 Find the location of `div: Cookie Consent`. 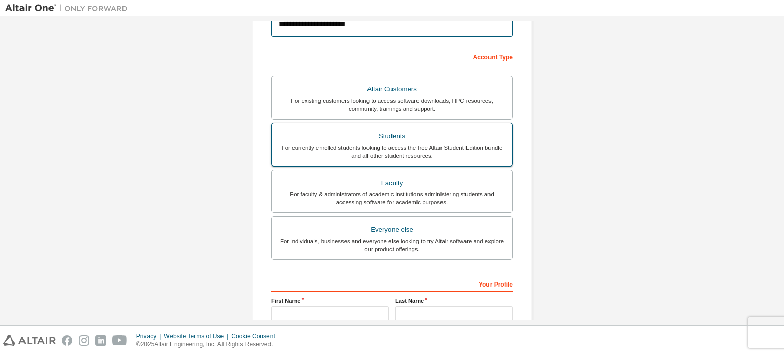

div: Cookie Consent is located at coordinates (256, 336).